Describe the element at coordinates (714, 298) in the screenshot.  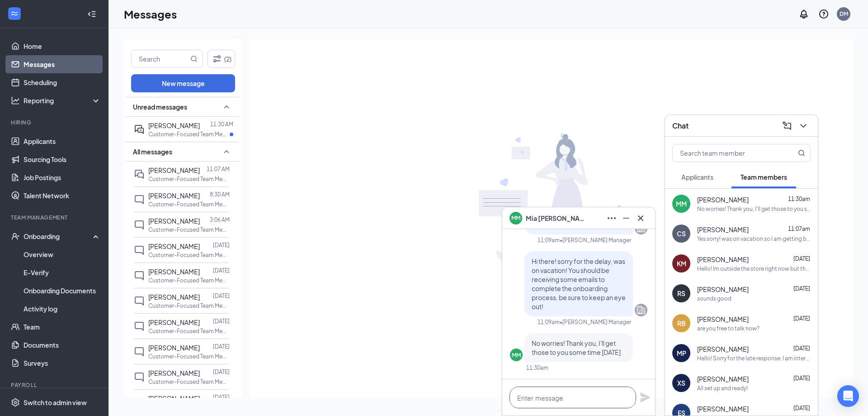
I see `div: sounds good` at that location.